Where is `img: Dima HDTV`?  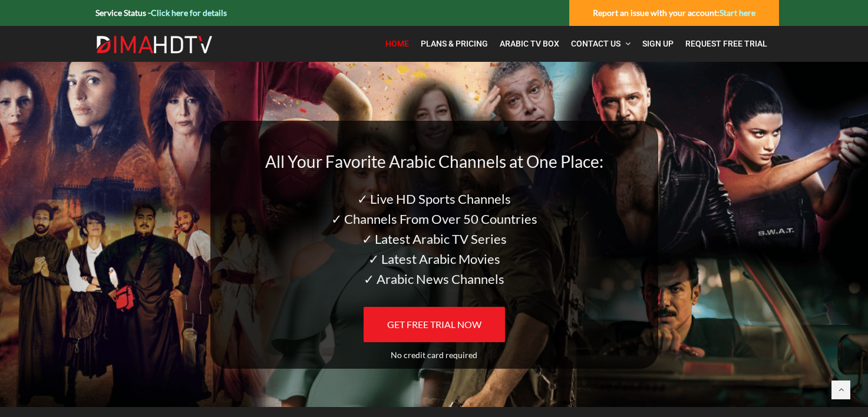
img: Dima HDTV is located at coordinates (155, 45).